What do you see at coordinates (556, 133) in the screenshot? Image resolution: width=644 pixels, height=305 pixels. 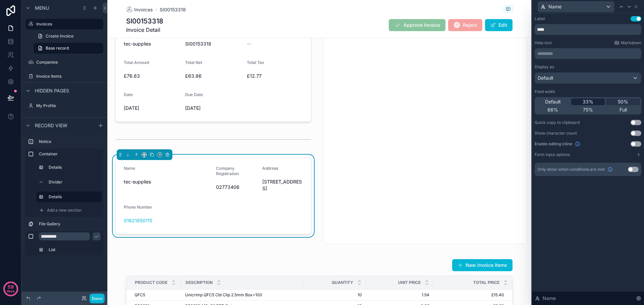 I see `div: Show character count` at bounding box center [556, 133].